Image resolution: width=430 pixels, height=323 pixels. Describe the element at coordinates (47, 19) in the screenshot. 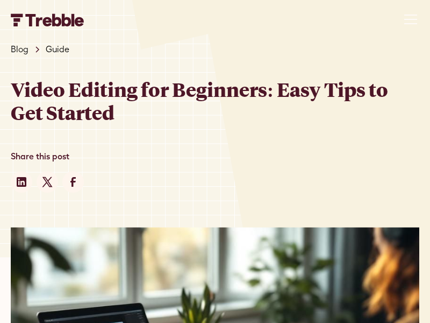

I see `a: home` at that location.